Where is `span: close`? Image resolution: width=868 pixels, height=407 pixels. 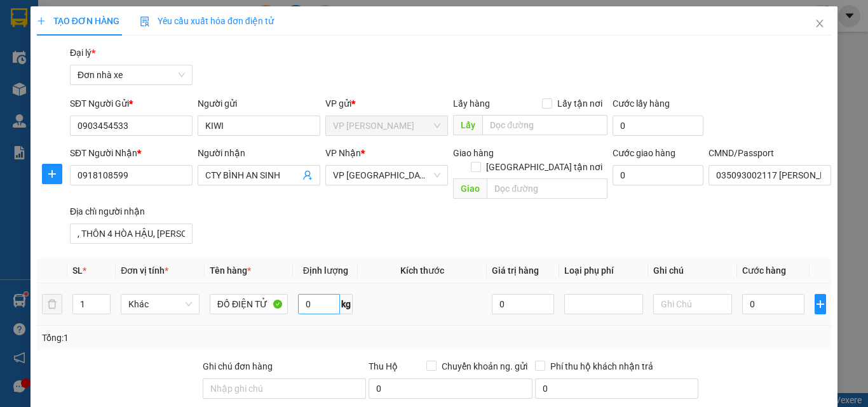 span: close is located at coordinates (820, 24).